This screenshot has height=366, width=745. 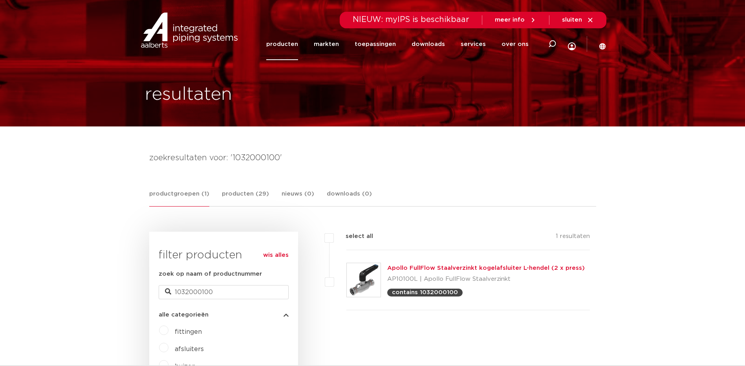 I want to click on nav: Menu, so click(x=397, y=44).